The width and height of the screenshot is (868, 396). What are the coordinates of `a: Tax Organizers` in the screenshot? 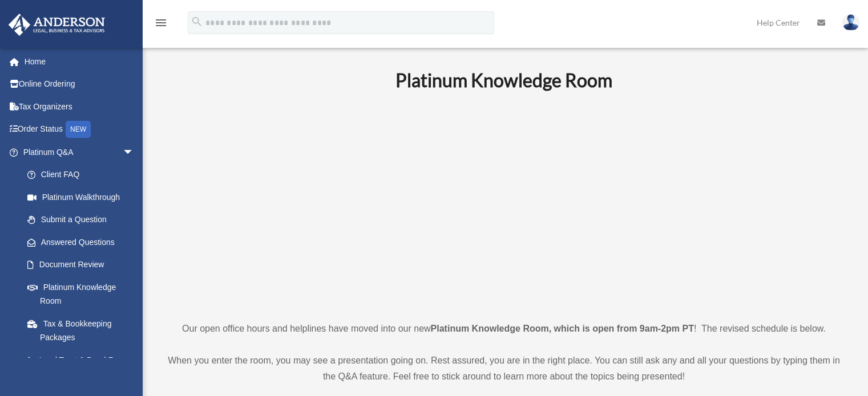 It's located at (79, 107).